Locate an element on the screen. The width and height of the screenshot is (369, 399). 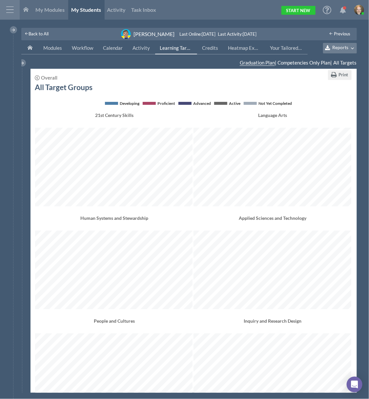
li: Proficient is located at coordinates (159, 103).